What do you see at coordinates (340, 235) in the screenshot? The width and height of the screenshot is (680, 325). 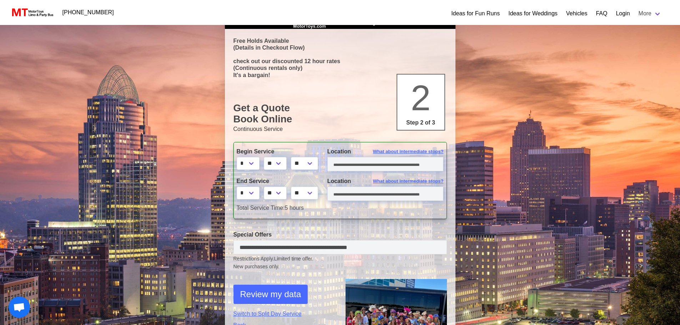 I see `label: Special Offers` at bounding box center [340, 235].